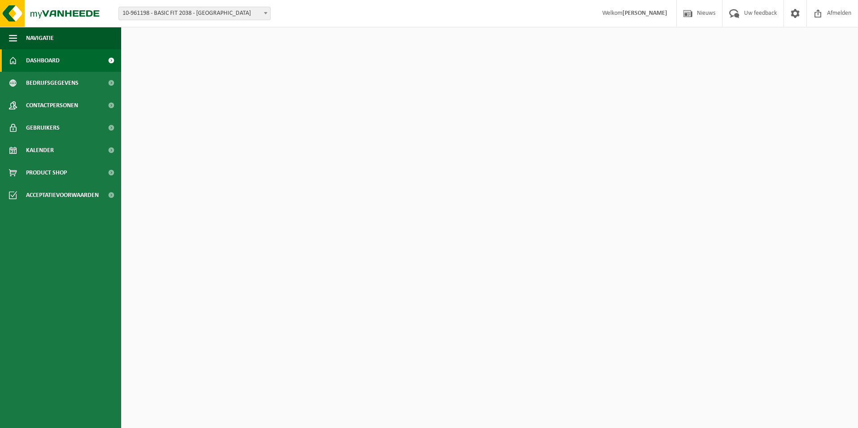 This screenshot has height=428, width=858. Describe the element at coordinates (40, 150) in the screenshot. I see `span: Kalender` at that location.